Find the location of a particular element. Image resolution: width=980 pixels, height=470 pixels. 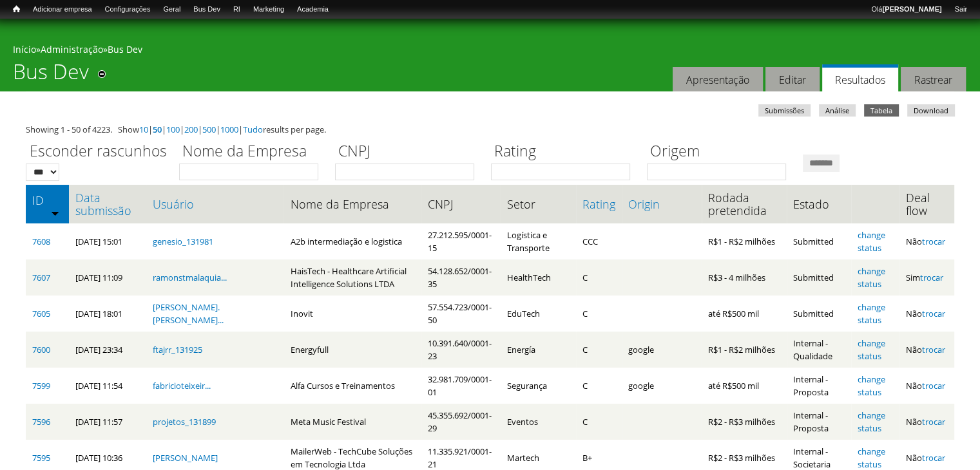

a: Marketing is located at coordinates (269, 10).